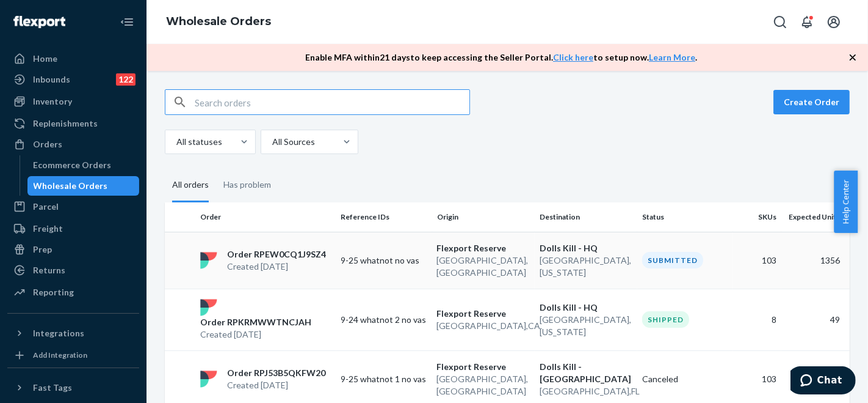 The height and width of the screenshot is (403, 868). I want to click on a: Parcel, so click(73, 206).